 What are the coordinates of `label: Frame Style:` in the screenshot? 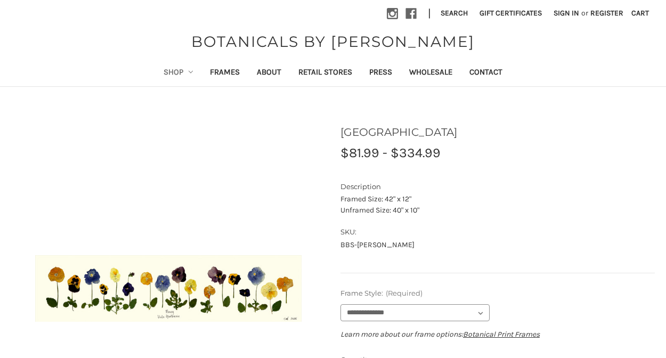 It's located at (498, 294).